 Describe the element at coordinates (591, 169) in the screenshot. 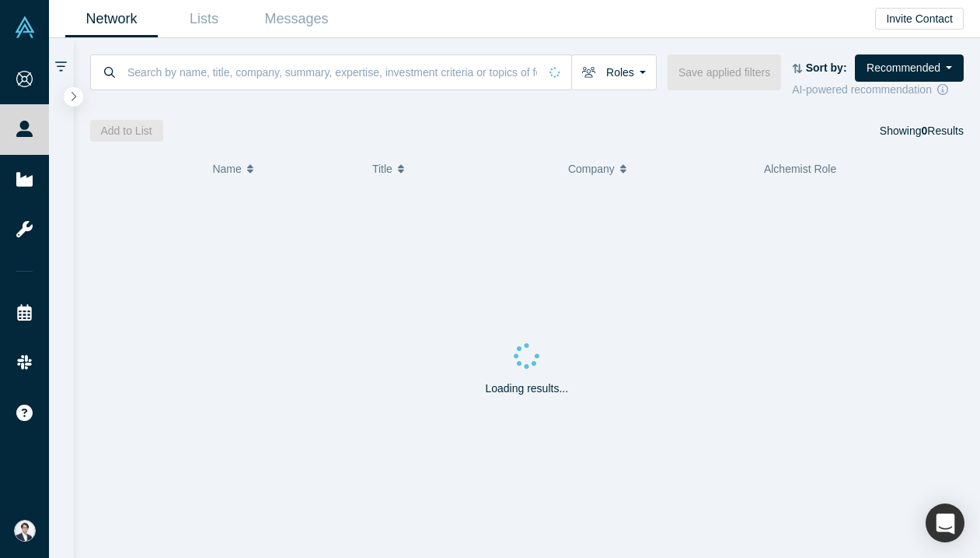

I see `span: Company` at that location.